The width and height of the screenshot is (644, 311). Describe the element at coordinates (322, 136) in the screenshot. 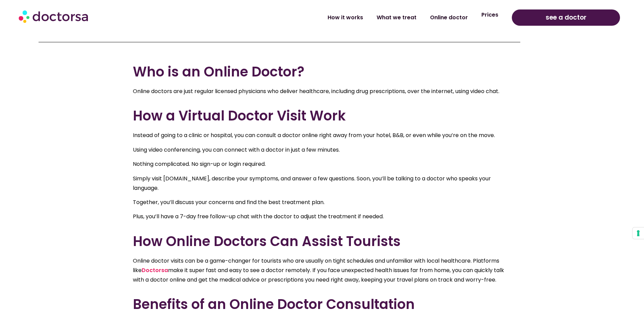

I see `p: Instead of going to a clinic or hospital, you can consult a doctor online right away from your ho...` at that location.